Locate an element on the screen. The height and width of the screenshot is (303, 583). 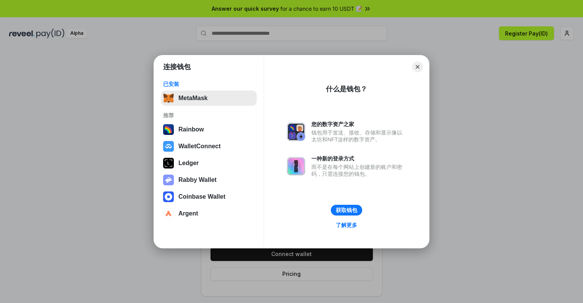
img: svg+xml,%3Csvg%20width%3D%22120%22%20height%3D%22120%22%20viewBox%3D%220%200%20120%20120%22%20fil... is located at coordinates (168, 130).